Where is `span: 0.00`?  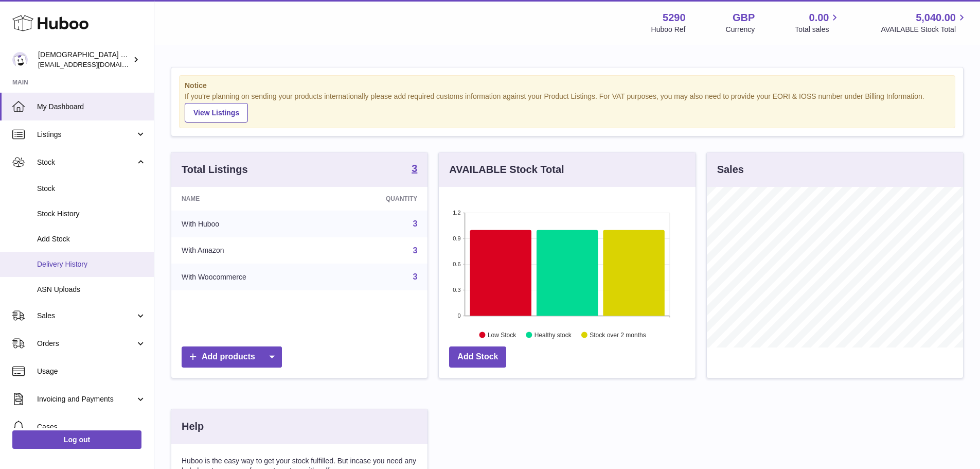
span: 0.00 is located at coordinates (818, 17).